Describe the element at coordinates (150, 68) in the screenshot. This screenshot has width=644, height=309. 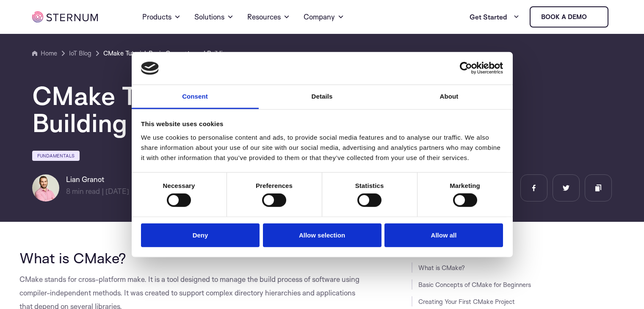
I see `img: logo` at that location.